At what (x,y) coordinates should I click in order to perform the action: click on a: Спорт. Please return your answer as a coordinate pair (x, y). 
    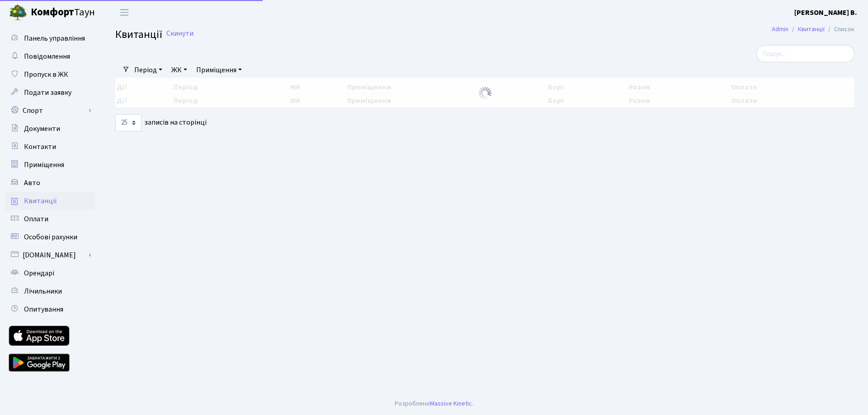
    Looking at the image, I should click on (49, 111).